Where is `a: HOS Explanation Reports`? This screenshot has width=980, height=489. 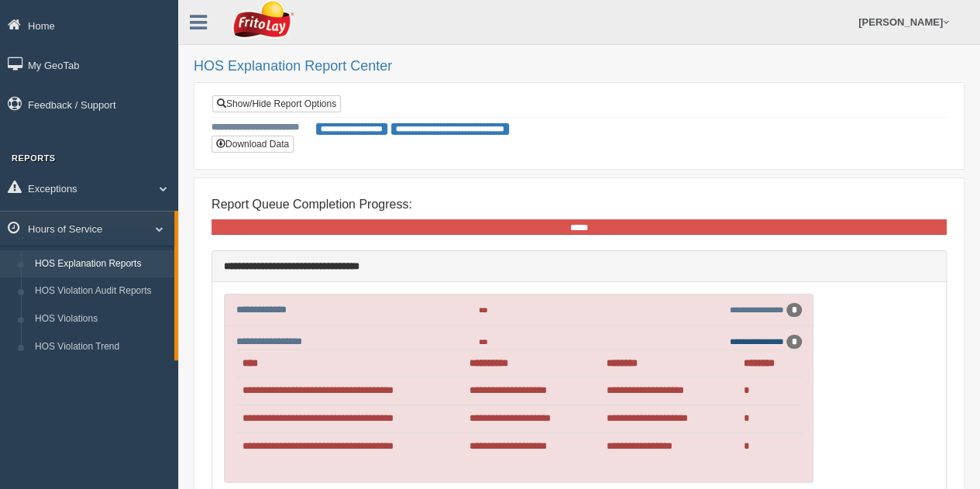 a: HOS Explanation Reports is located at coordinates (101, 264).